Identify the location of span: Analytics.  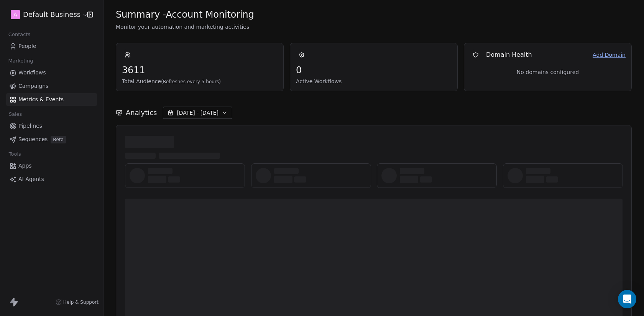
(141, 113).